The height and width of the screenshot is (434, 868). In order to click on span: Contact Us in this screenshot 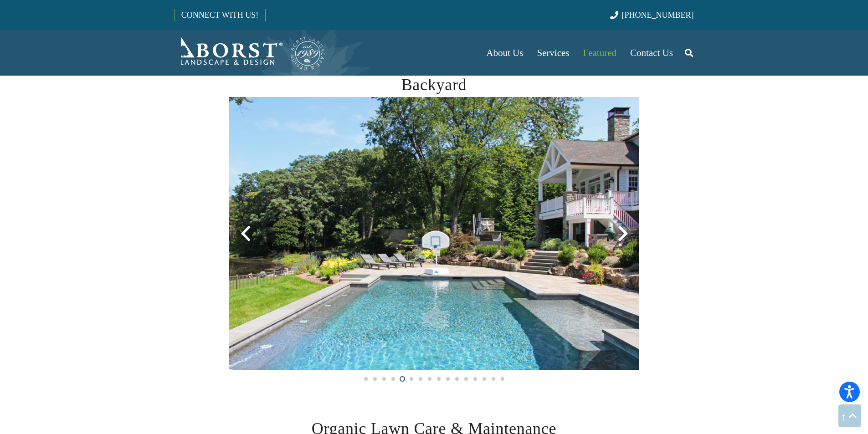, I will do `click(652, 52)`.